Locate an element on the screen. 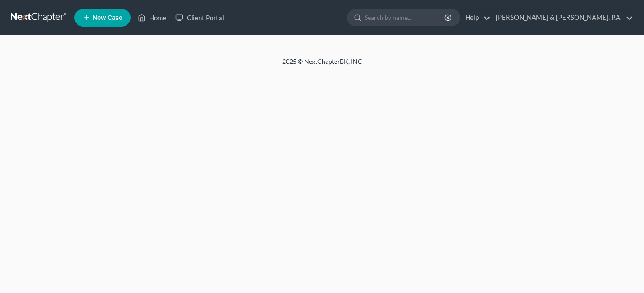 This screenshot has height=293, width=644. a: Help is located at coordinates (476, 18).